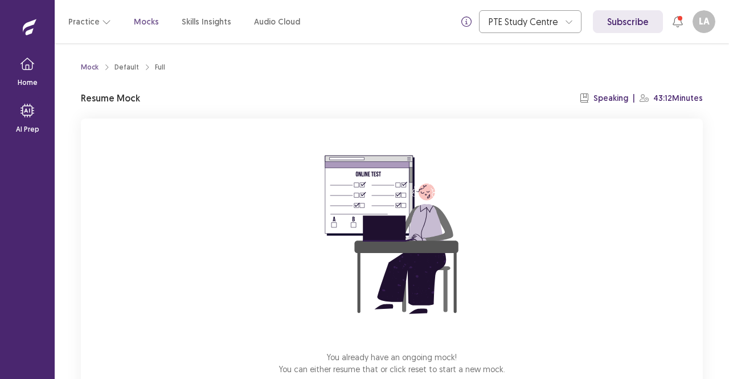 The height and width of the screenshot is (379, 729). Describe the element at coordinates (89, 67) in the screenshot. I see `div: Mock` at that location.